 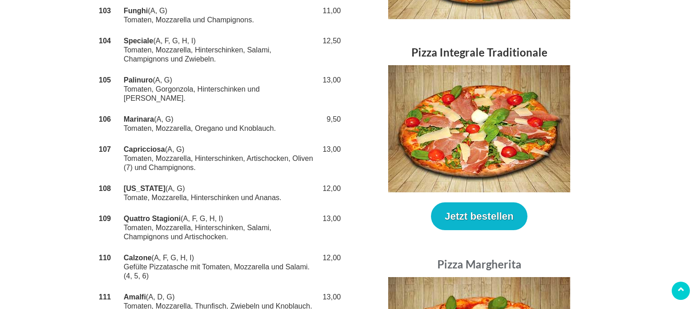 I want to click on strong: Speciale, so click(x=138, y=41).